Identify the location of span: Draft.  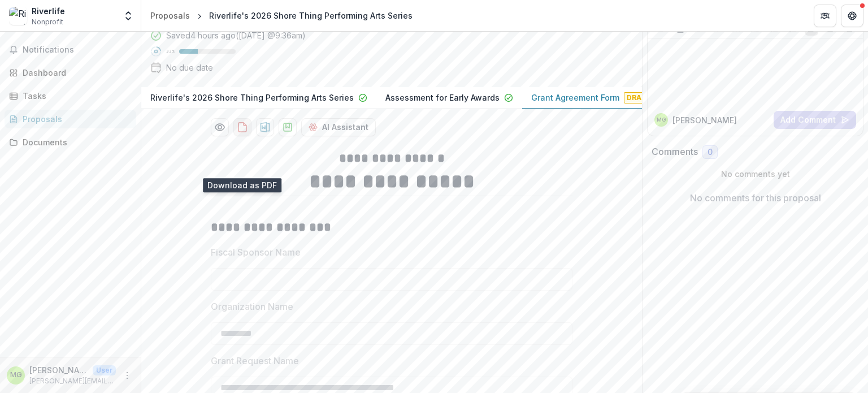
(639, 98).